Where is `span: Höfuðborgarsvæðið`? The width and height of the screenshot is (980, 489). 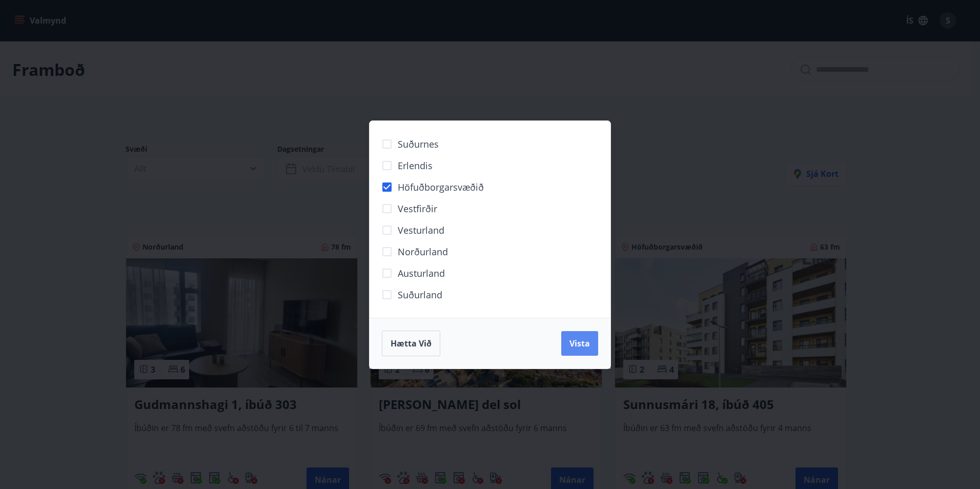 span: Höfuðborgarsvæðið is located at coordinates (440, 187).